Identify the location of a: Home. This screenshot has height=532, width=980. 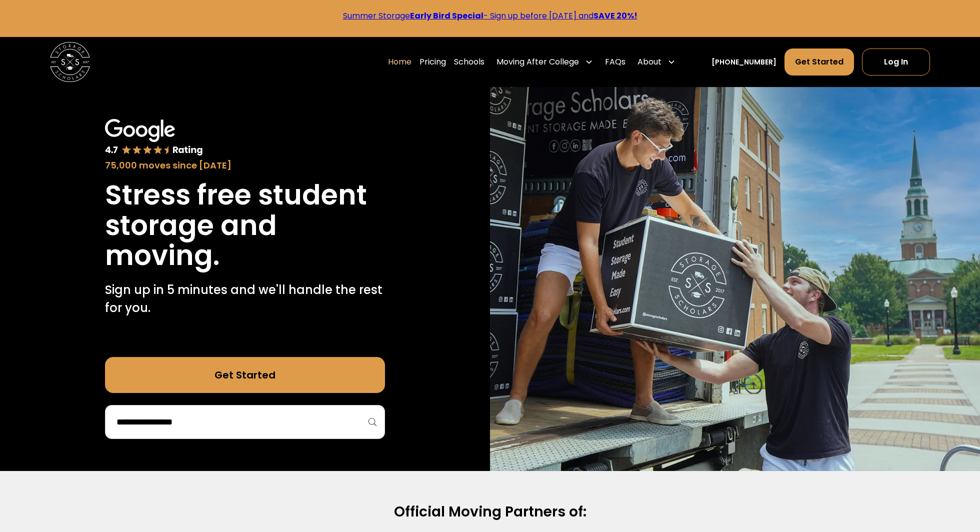
(400, 62).